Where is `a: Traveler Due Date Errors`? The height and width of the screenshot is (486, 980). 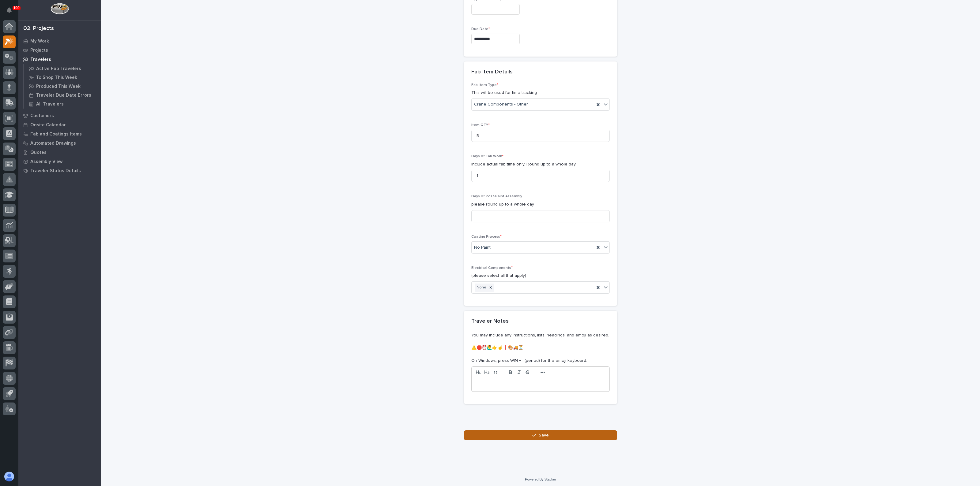
a: Traveler Due Date Errors is located at coordinates (62, 95).